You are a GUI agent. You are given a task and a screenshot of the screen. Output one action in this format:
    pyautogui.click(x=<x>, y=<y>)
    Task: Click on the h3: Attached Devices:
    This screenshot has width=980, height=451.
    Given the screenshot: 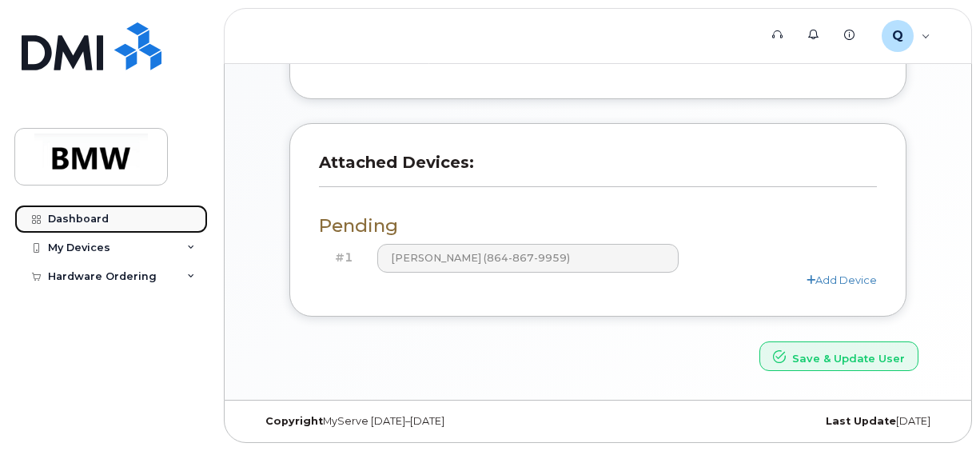 What is the action you would take?
    pyautogui.click(x=598, y=170)
    